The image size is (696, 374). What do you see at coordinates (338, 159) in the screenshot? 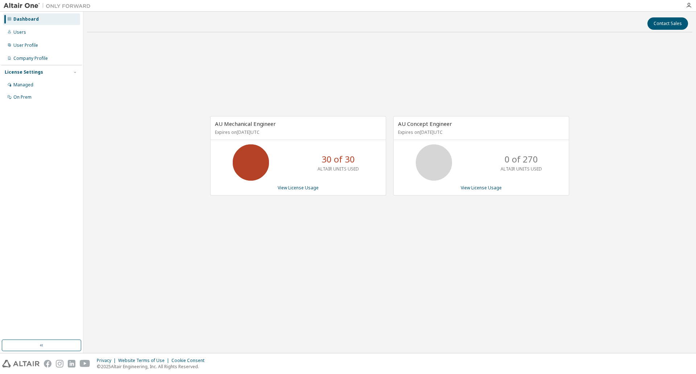
I see `p: 30 of 30` at bounding box center [338, 159].